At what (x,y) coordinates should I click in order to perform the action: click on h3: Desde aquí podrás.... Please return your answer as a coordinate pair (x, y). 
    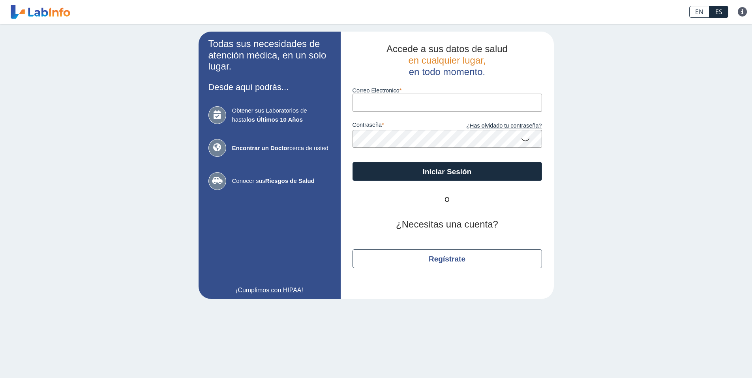
    Looking at the image, I should click on (269, 87).